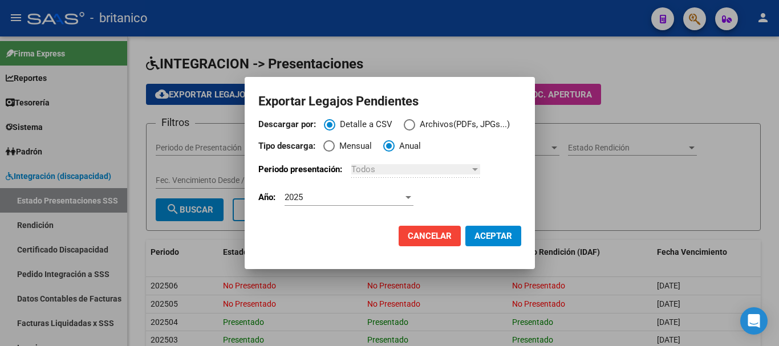  Describe the element at coordinates (390, 149) in the screenshot. I see `mat-radio-group: Tipo de descarga:` at that location.